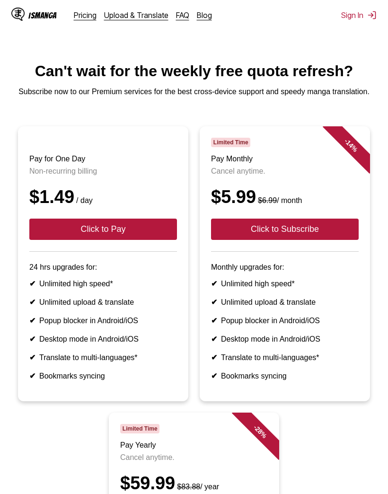 The image size is (388, 494). I want to click on div: $5.99, so click(285, 197).